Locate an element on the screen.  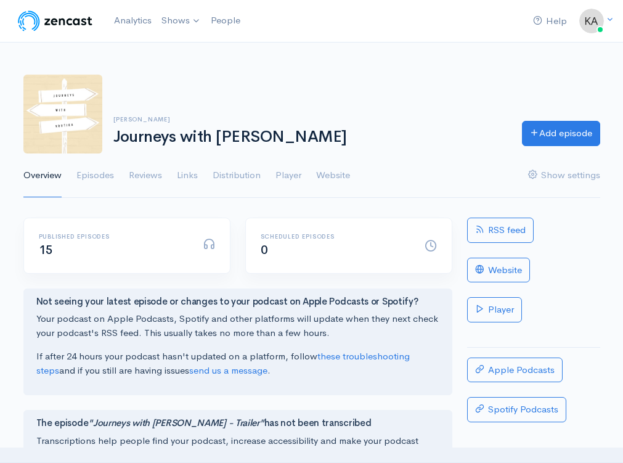
p: Your podcast on Apple Podcasts, Spotify and other platforms will update when they next check your... is located at coordinates (238, 325).